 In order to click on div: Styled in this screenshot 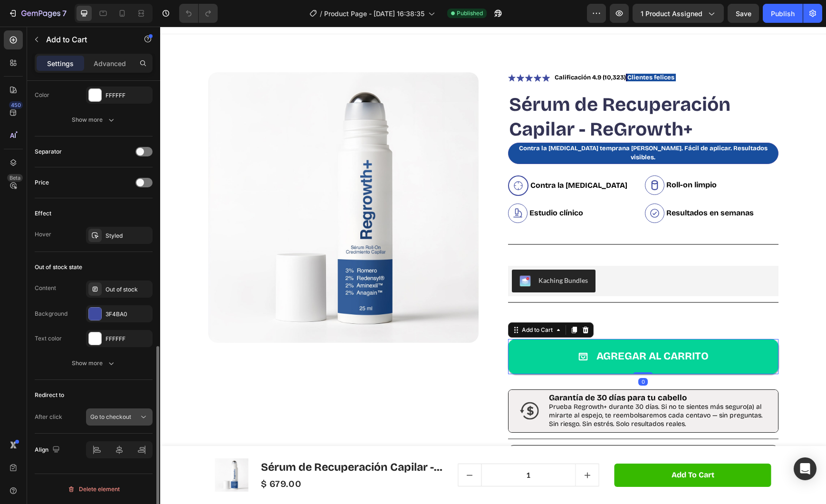, I will do `click(127, 235)`.